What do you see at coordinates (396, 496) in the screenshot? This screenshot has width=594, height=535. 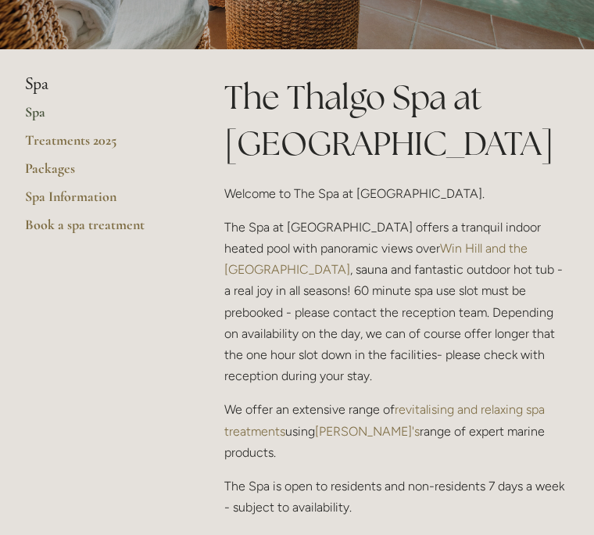 I see `p: The Spa is open to residents and non-residents 7 days a week - subject to availability.` at bounding box center [396, 496].